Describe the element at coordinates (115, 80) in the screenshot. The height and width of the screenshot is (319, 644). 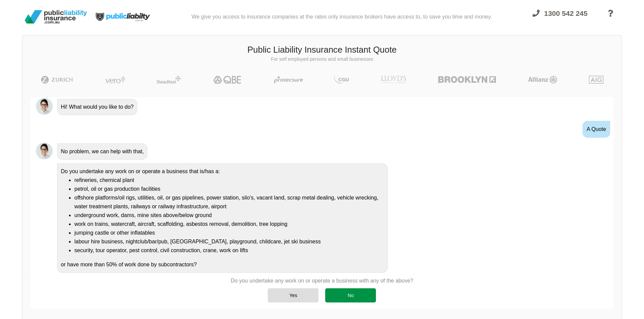
I see `img: Vero | Public Liability Insurance` at that location.